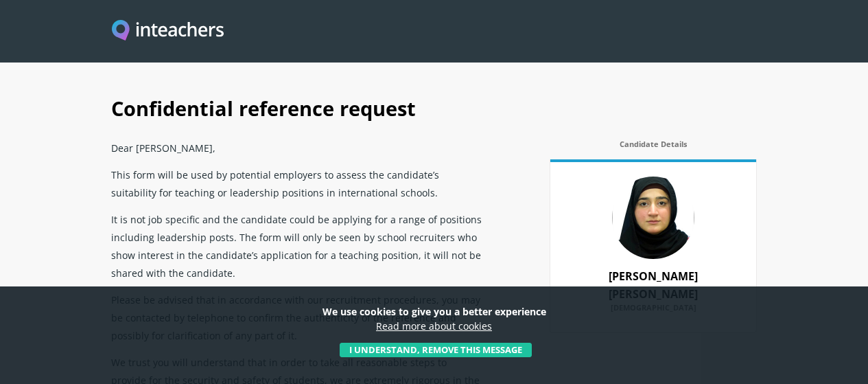  What do you see at coordinates (654, 147) in the screenshot?
I see `label: Candidate Details` at bounding box center [654, 147].